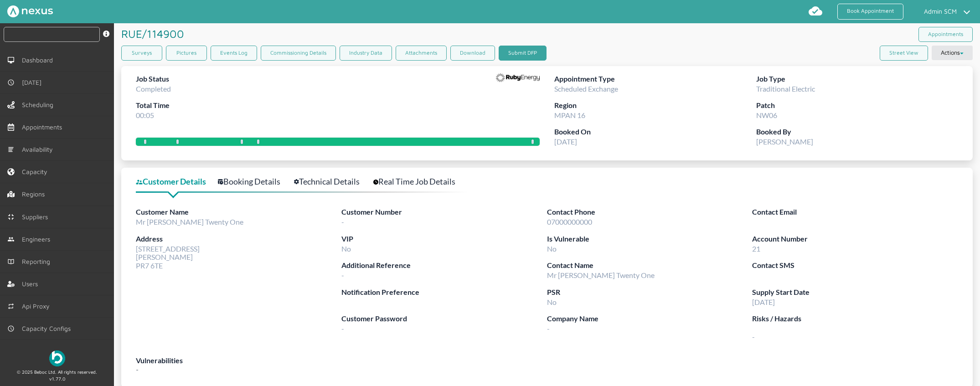 This screenshot has height=386, width=980. I want to click on label: Notification Preference, so click(443, 292).